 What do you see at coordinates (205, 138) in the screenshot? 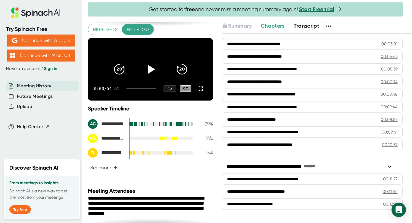
I see `div: 14 %` at bounding box center [205, 138].